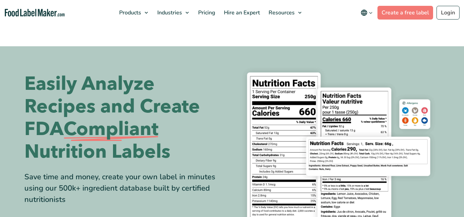 This screenshot has height=217, width=464. I want to click on div: Save time and money, create your own label in minutes using our 500k+ ingredient database built b..., so click(126, 188).